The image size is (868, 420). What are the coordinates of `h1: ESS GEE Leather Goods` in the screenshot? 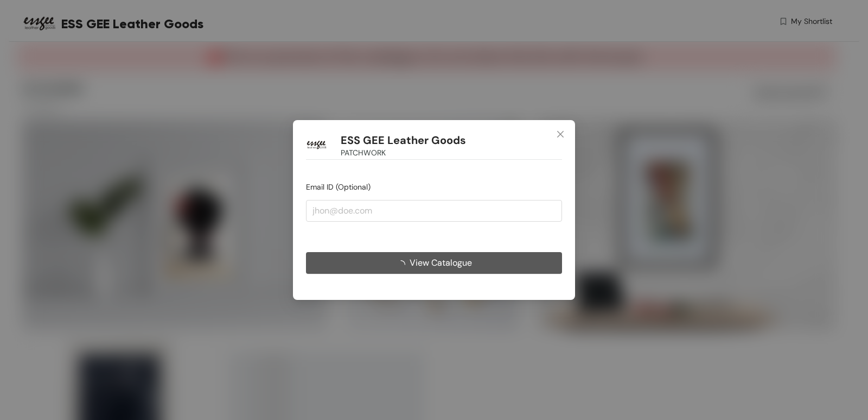 It's located at (403, 140).